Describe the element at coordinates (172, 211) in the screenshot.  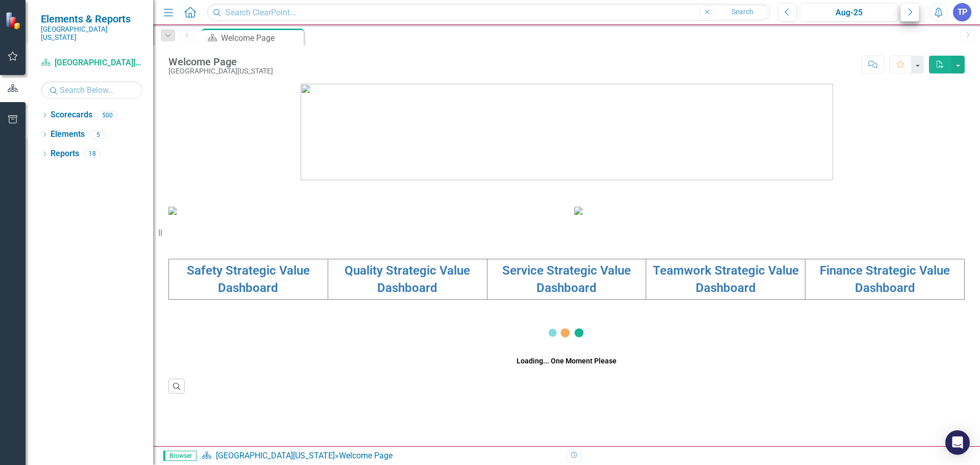
I see `img: download%20somc%20mission%20vision.png` at that location.